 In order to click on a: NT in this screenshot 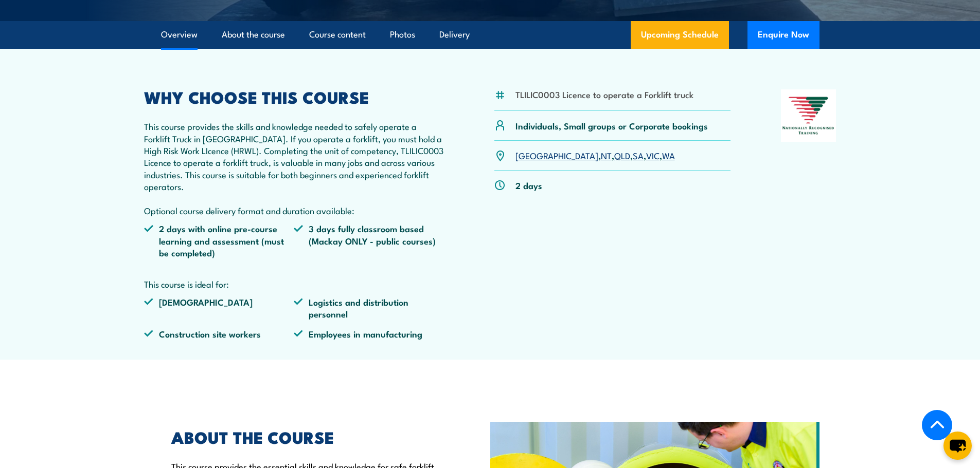, I will do `click(606, 155)`.